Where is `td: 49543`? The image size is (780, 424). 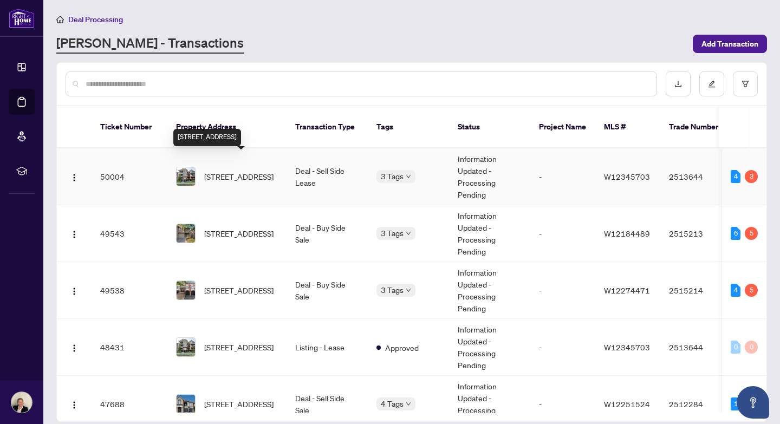
td: 49543 is located at coordinates (129, 233).